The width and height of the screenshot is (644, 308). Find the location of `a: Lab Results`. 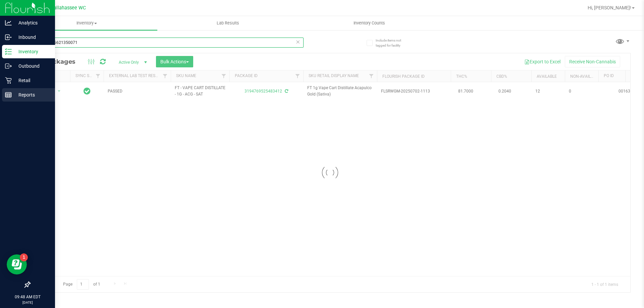

a: Lab Results is located at coordinates (228, 23).